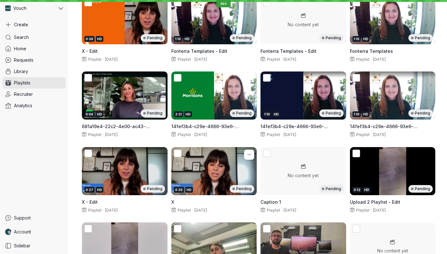 The width and height of the screenshot is (447, 254). I want to click on img: Nathan Weinstock avatar, so click(8, 232).